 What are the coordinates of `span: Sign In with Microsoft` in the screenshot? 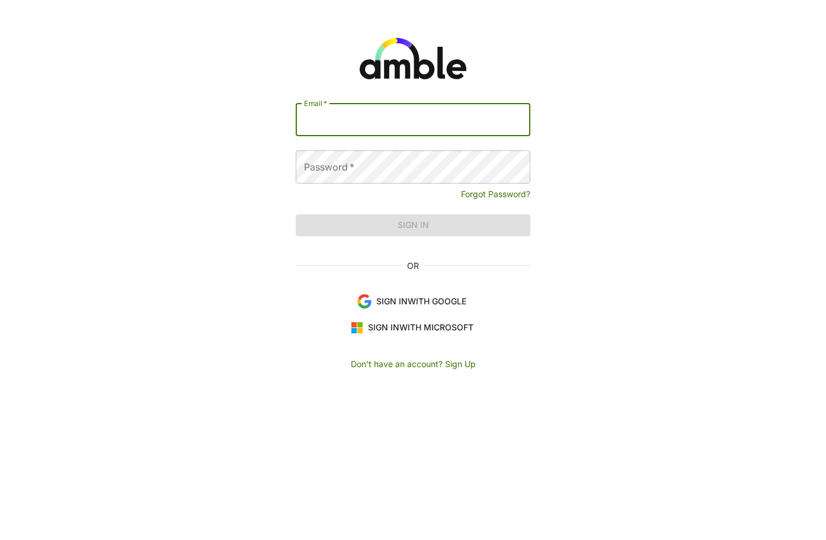 It's located at (413, 328).